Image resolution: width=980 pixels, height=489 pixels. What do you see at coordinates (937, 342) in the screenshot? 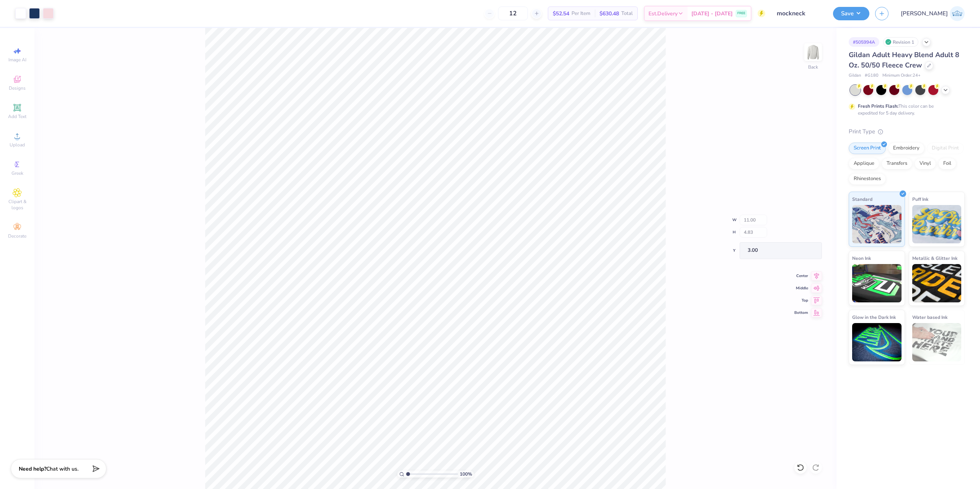
I see `img: Water based Ink` at bounding box center [937, 342].